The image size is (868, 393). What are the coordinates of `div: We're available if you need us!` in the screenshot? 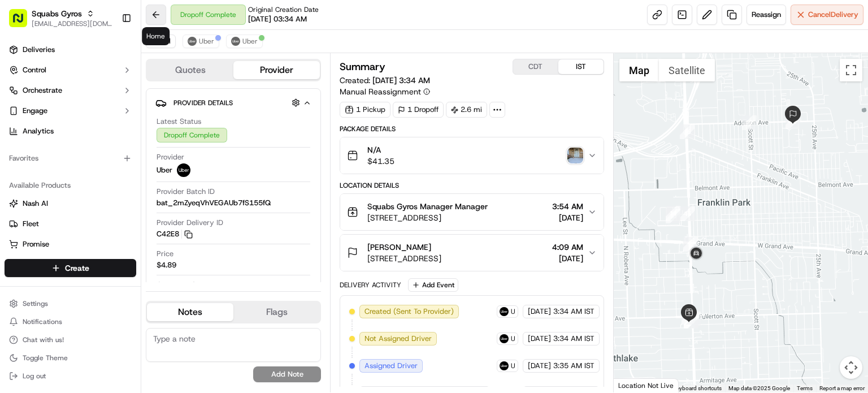 It's located at (103, 123).